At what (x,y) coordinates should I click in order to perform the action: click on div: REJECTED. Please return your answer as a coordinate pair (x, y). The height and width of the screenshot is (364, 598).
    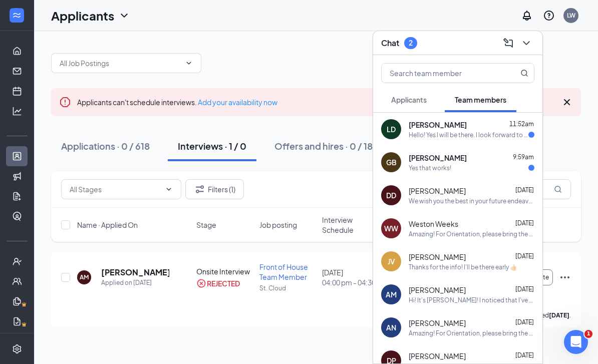
    Looking at the image, I should click on (223, 283).